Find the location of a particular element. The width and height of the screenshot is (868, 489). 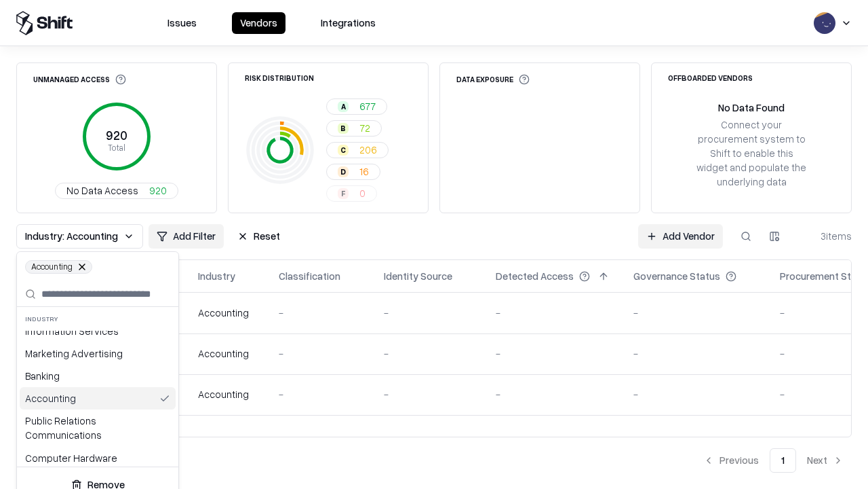

div: Suggestions is located at coordinates (97, 399).